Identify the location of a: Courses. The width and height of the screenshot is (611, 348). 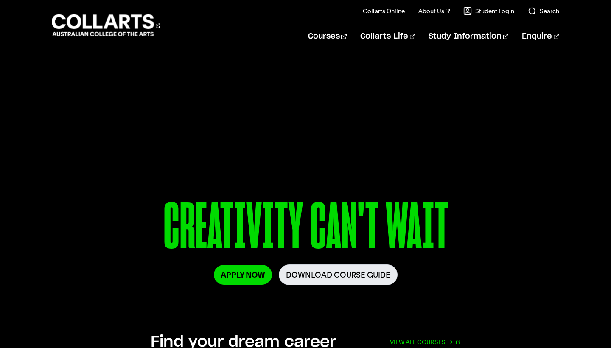
(327, 37).